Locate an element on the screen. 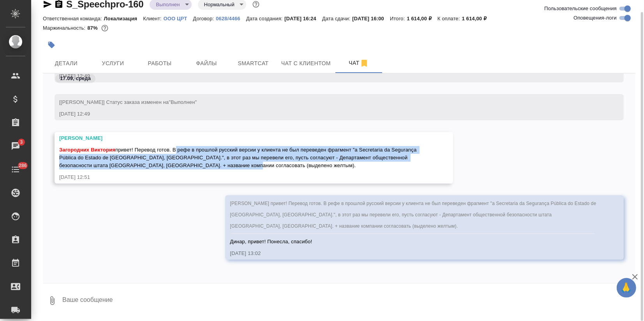 This screenshot has height=321, width=644. p: Ответственная команда: is located at coordinates (73, 18).